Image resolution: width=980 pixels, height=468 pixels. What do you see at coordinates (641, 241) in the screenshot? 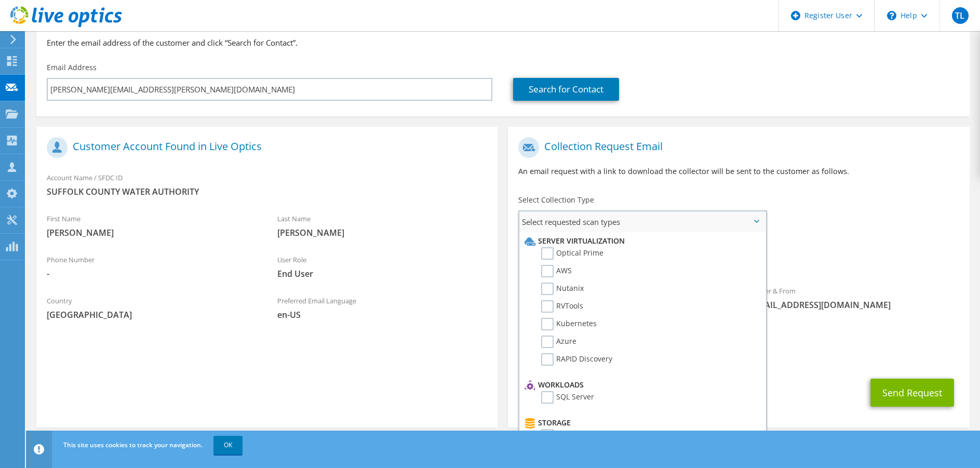
I see `li: Server Virtualization` at bounding box center [641, 241].